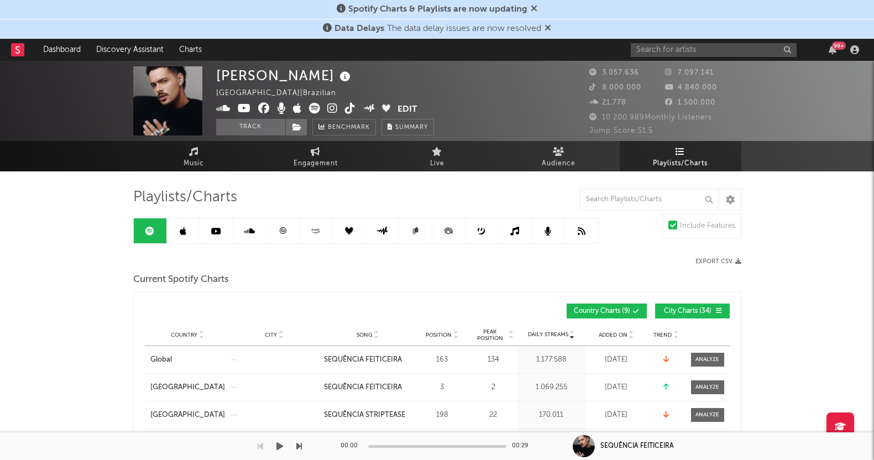  I want to click on a: Global, so click(187, 360).